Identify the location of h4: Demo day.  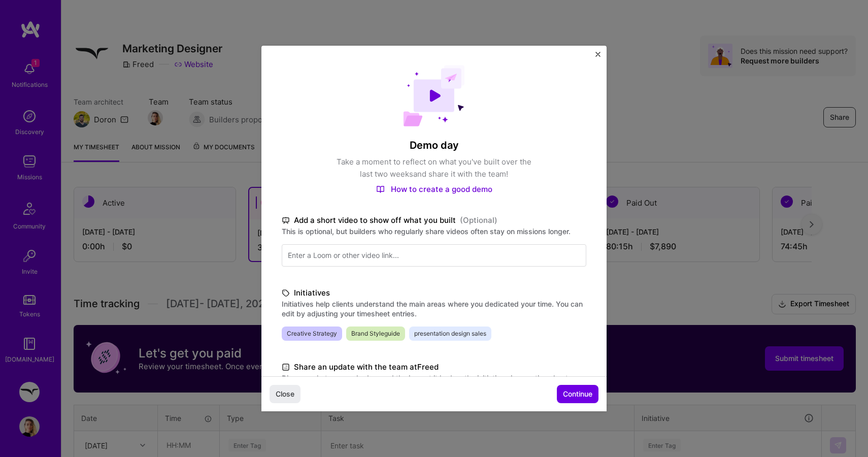
(434, 145).